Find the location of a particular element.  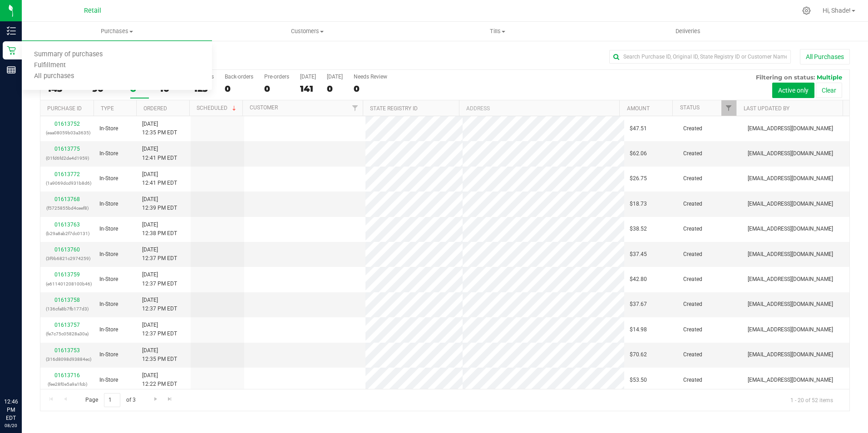

a: Customers is located at coordinates (307, 31).